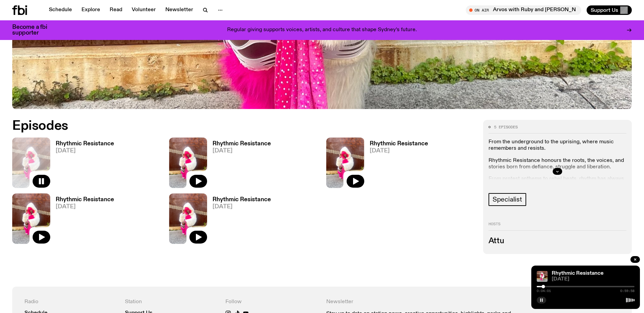 Image resolution: width=644 pixels, height=313 pixels. I want to click on button: Support Us, so click(609, 10).